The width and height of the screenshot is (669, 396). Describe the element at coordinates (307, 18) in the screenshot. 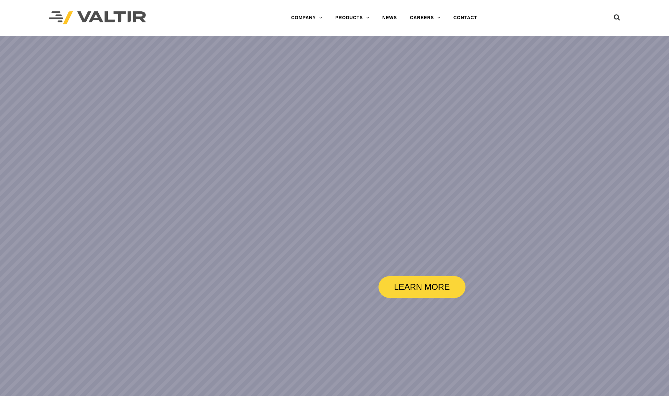

I see `a: COMPANY` at that location.